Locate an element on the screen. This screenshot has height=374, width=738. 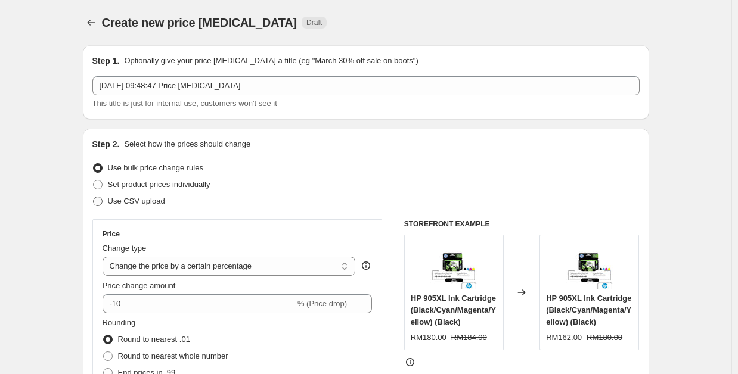
div: help is located at coordinates (366, 266).